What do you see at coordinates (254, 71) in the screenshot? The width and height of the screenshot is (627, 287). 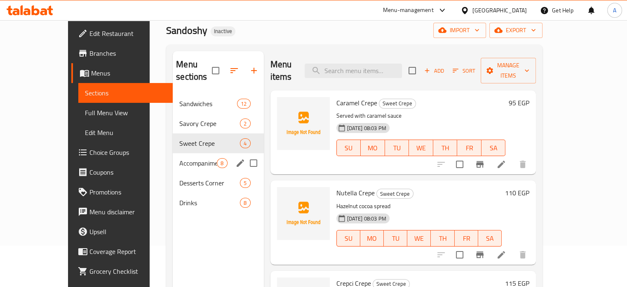 I see `button: Add section` at bounding box center [254, 71].